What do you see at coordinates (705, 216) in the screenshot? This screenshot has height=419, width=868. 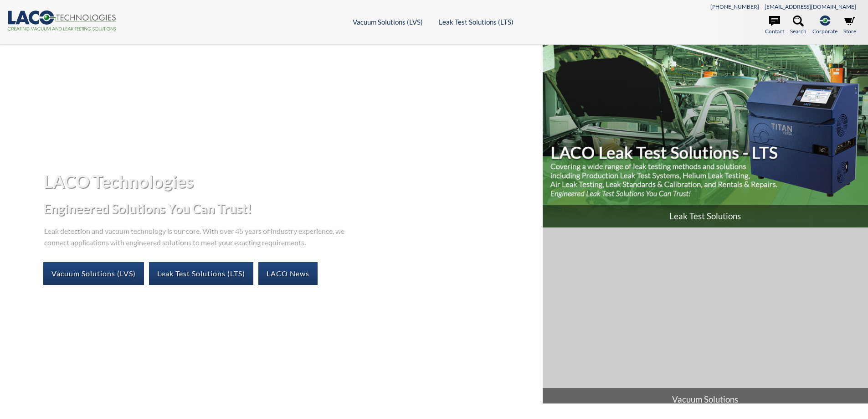 I see `span: Leak Test Solutions` at bounding box center [705, 216].